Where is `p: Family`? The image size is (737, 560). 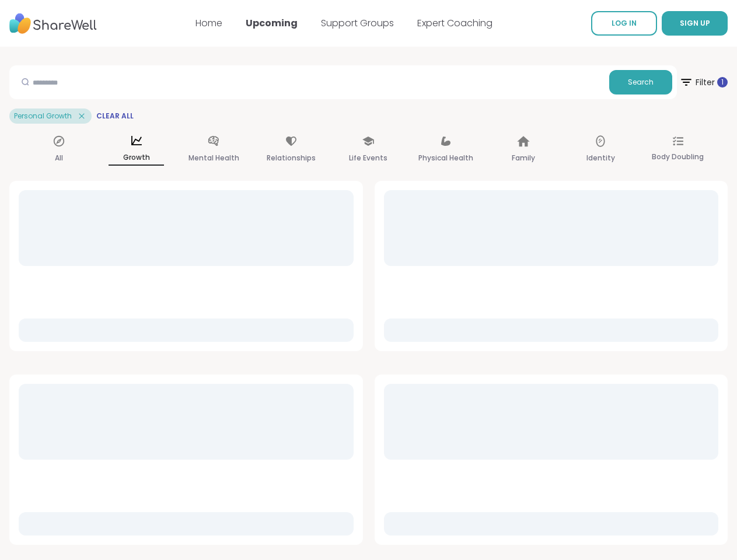 p: Family is located at coordinates (524, 158).